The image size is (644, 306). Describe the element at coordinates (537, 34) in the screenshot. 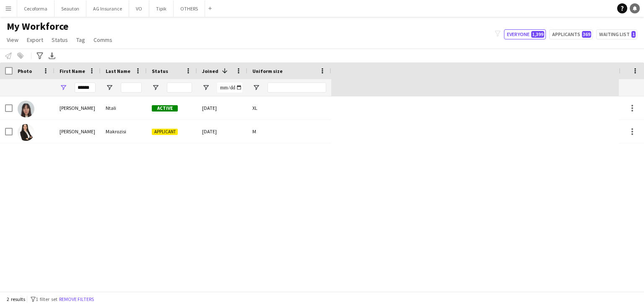

I see `span: 1,399` at that location.